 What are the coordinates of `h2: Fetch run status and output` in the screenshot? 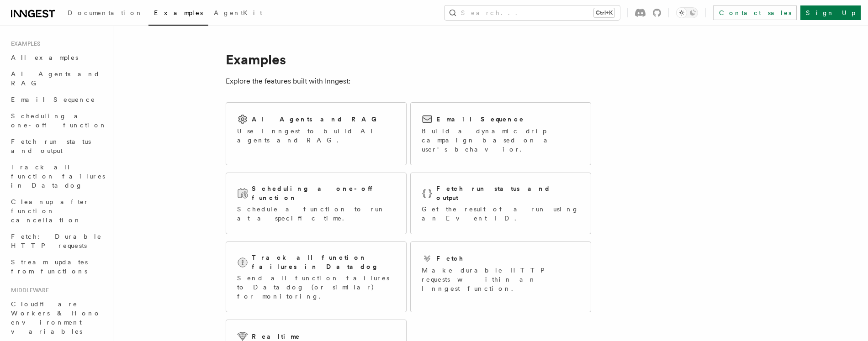 It's located at (508, 193).